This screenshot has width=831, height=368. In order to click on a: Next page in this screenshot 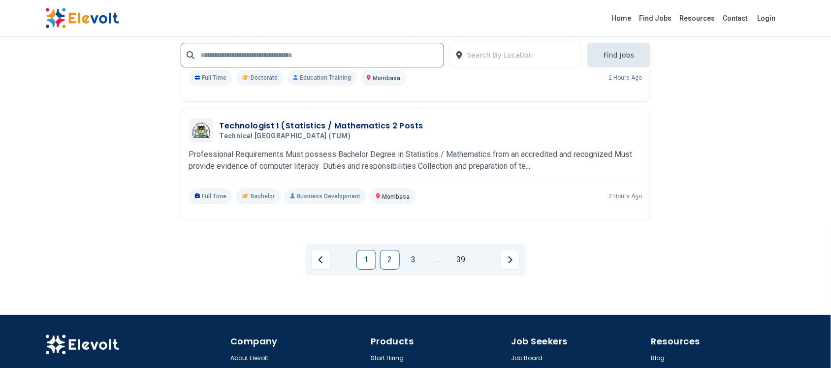, I will do `click(510, 260)`.